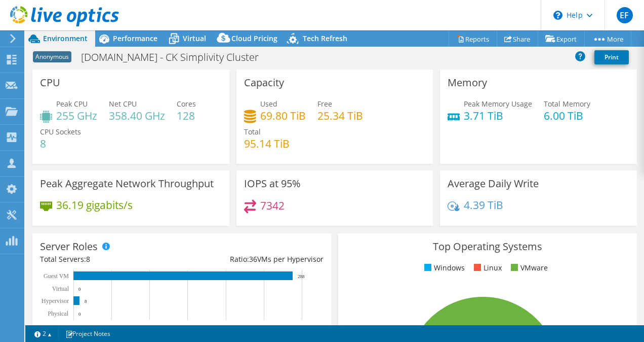  What do you see at coordinates (267, 143) in the screenshot?
I see `h4: 95.14 TiB` at bounding box center [267, 143].